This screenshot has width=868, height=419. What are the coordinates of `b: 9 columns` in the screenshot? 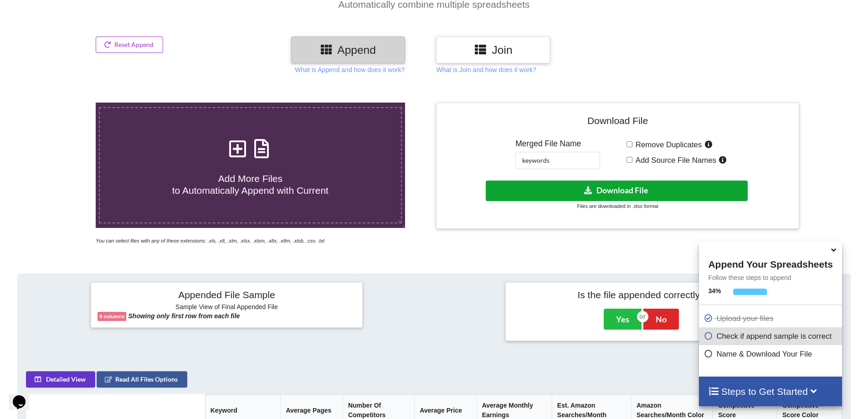 It's located at (112, 316).